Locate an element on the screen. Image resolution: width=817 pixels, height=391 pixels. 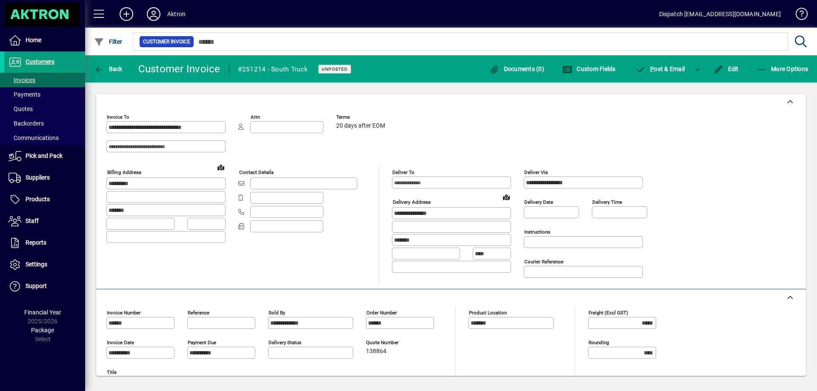
mat-label: Deliver via is located at coordinates (536, 172).